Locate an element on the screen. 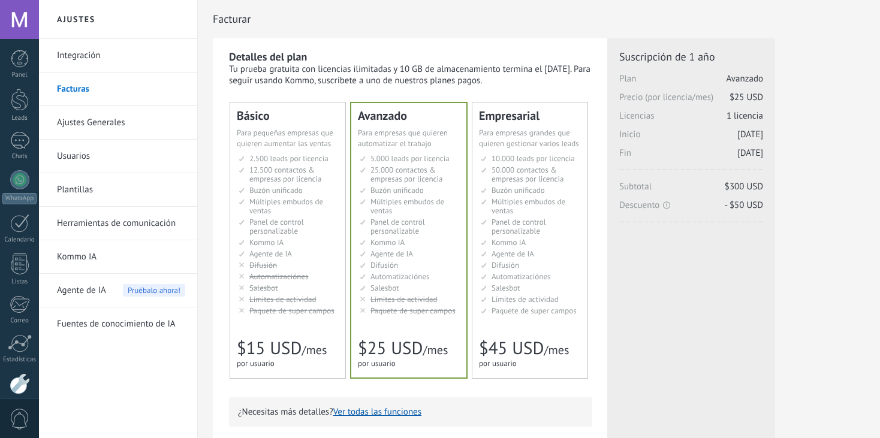 This screenshot has width=880, height=438. span: Fin is located at coordinates (691, 156).